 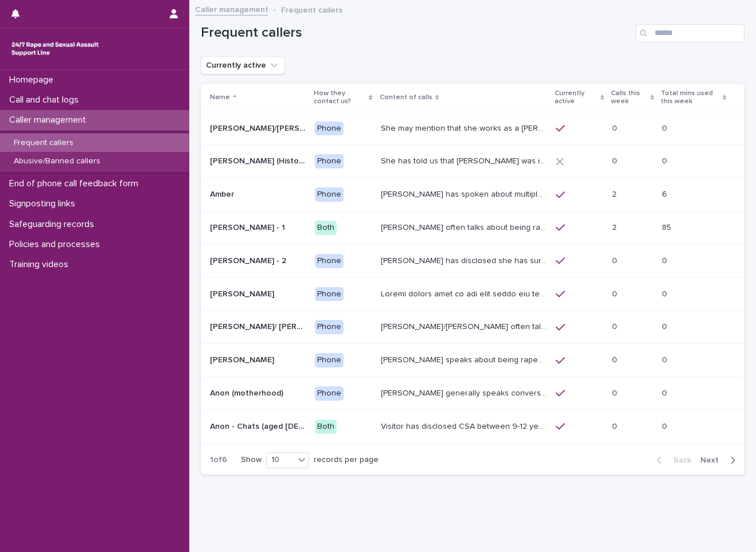 What do you see at coordinates (54, 224) in the screenshot?
I see `p: Safeguarding records` at bounding box center [54, 224].